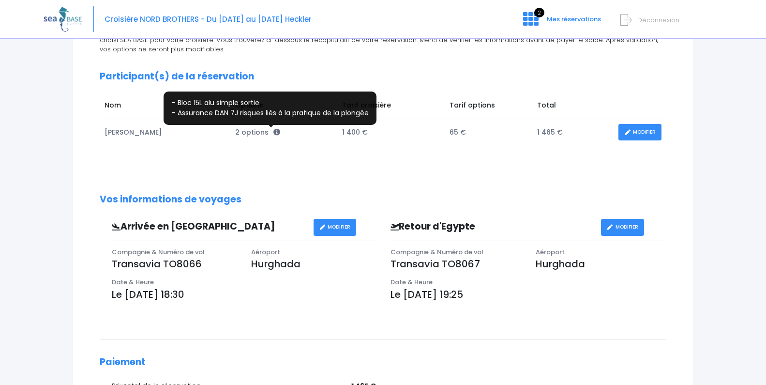 This screenshot has width=766, height=385. What do you see at coordinates (174, 264) in the screenshot?
I see `p: Transavia TO8066` at bounding box center [174, 264].